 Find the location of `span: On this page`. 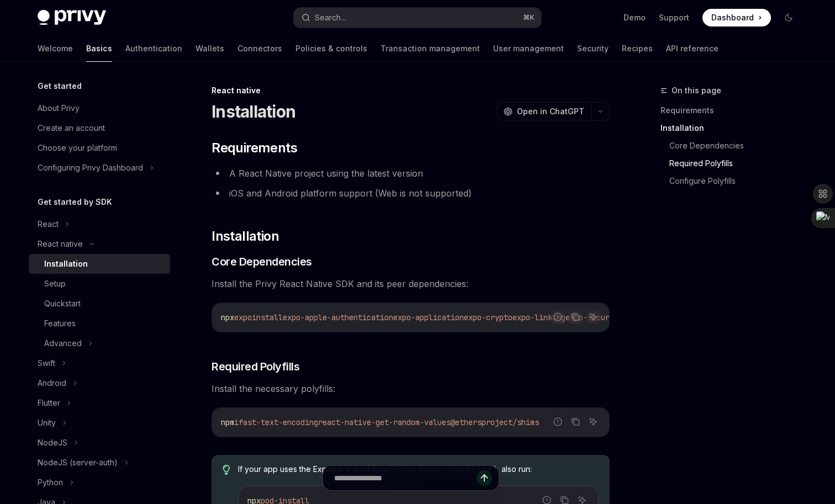

span: On this page is located at coordinates (696, 90).